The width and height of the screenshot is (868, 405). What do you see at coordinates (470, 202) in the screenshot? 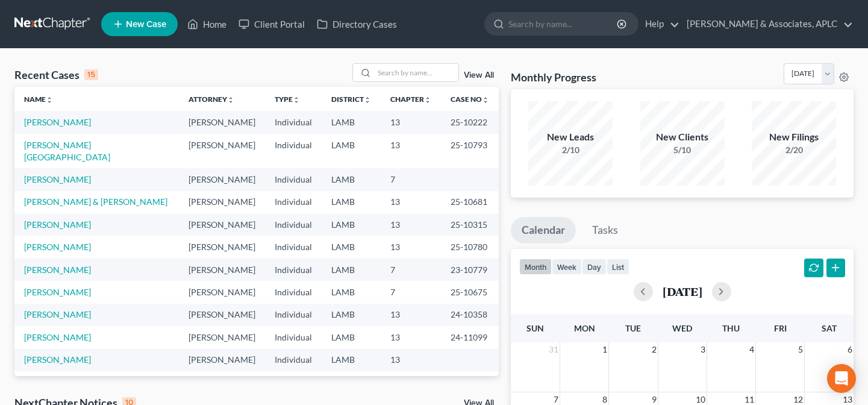
I see `td: 25-10681` at bounding box center [470, 202].